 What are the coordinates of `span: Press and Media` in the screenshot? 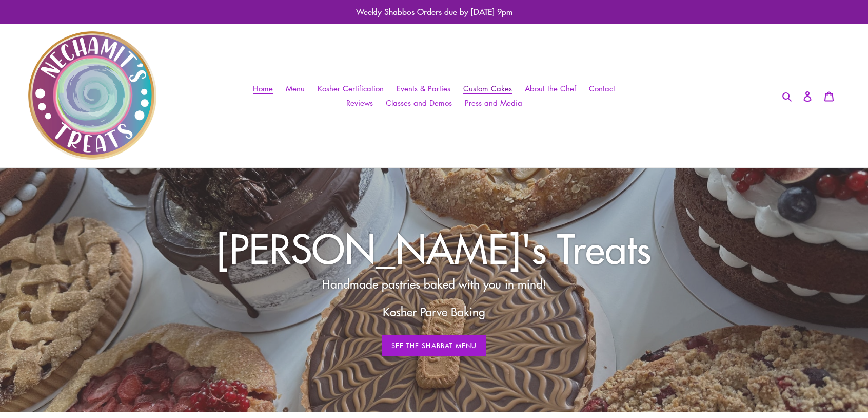 It's located at (493, 102).